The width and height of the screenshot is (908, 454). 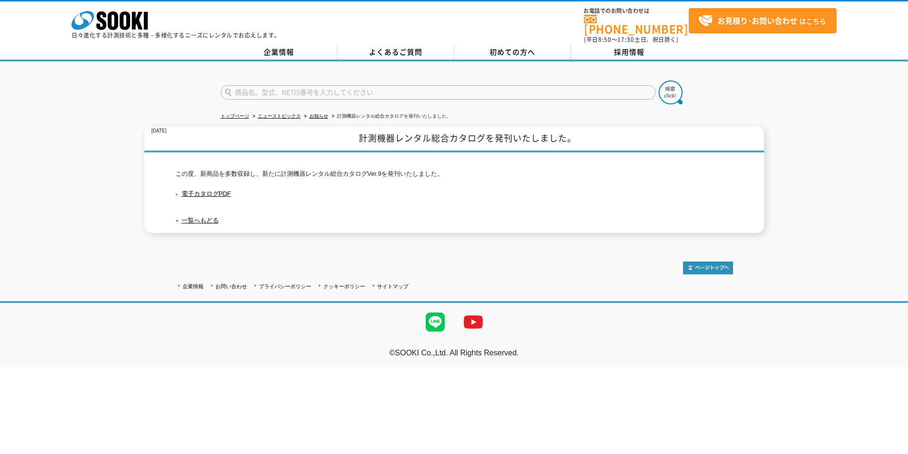 I want to click on p: この度、新商品を多数収録し、新たに計測機器レンタル総合カタログVer.9を発刊いたしました。, so click(x=454, y=174).